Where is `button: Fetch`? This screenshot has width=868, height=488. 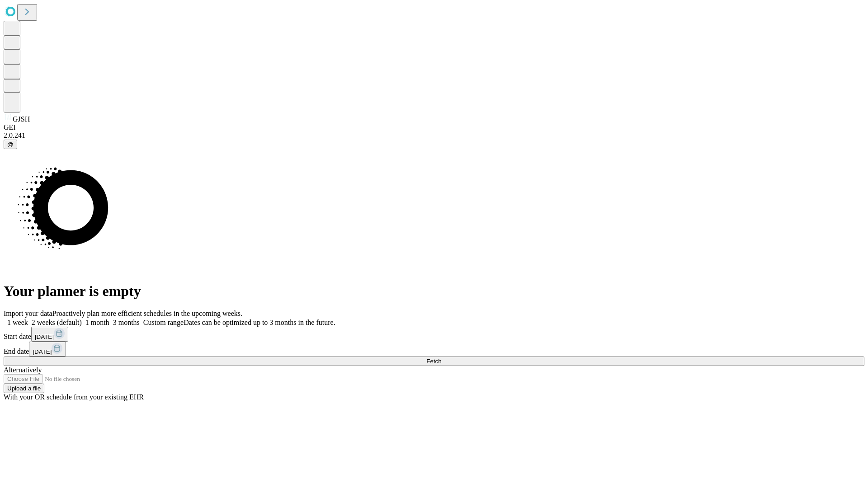 button: Fetch is located at coordinates (434, 361).